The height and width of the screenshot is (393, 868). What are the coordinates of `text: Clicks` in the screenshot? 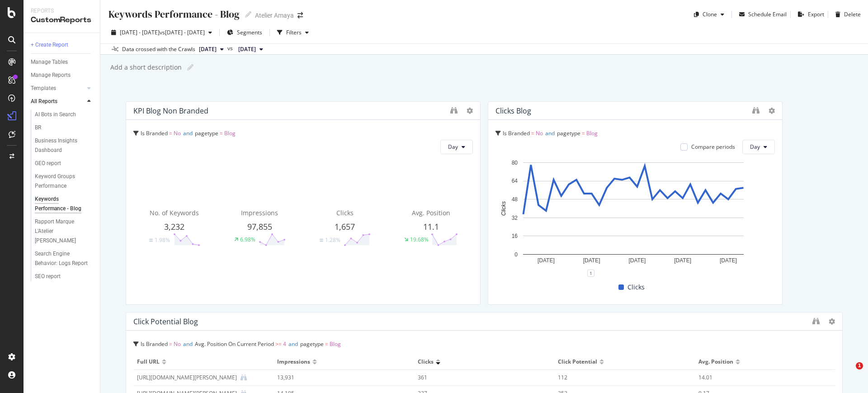 It's located at (504, 208).